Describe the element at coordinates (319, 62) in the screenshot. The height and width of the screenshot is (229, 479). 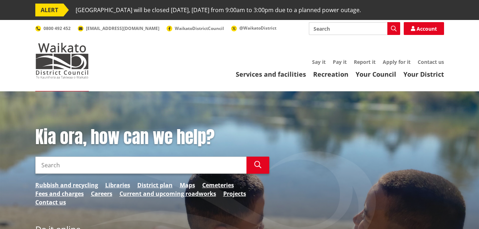
I see `a: Say it` at that location.